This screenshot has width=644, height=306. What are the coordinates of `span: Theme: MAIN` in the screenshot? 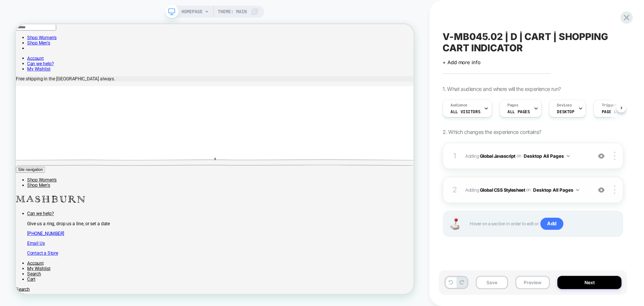 It's located at (232, 12).